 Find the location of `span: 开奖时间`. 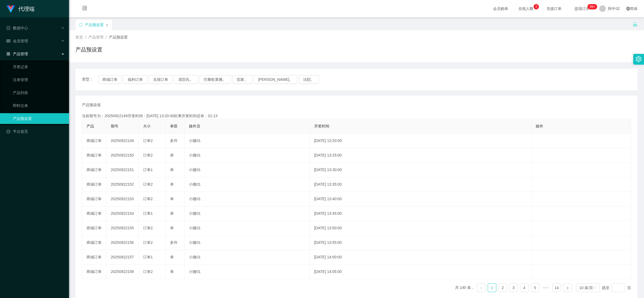

span: 开奖时间 is located at coordinates (322, 126).